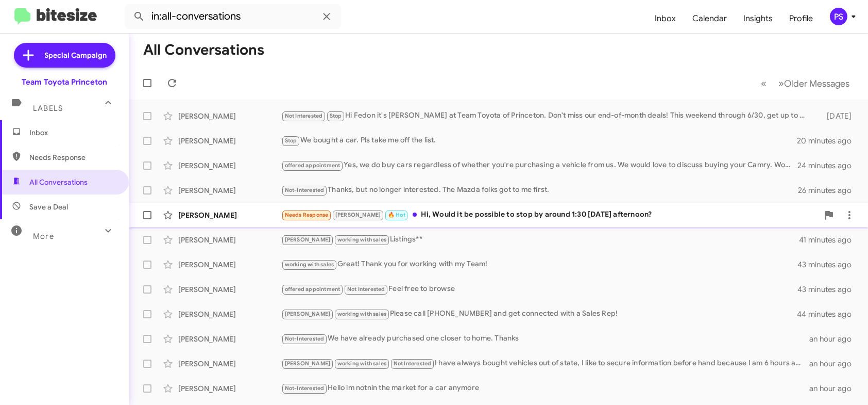 This screenshot has width=868, height=405. I want to click on div: 20 minutes ago, so click(829, 141).